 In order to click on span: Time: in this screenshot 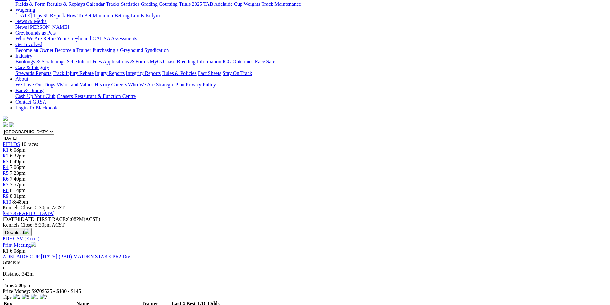, I will do `click(9, 285)`.